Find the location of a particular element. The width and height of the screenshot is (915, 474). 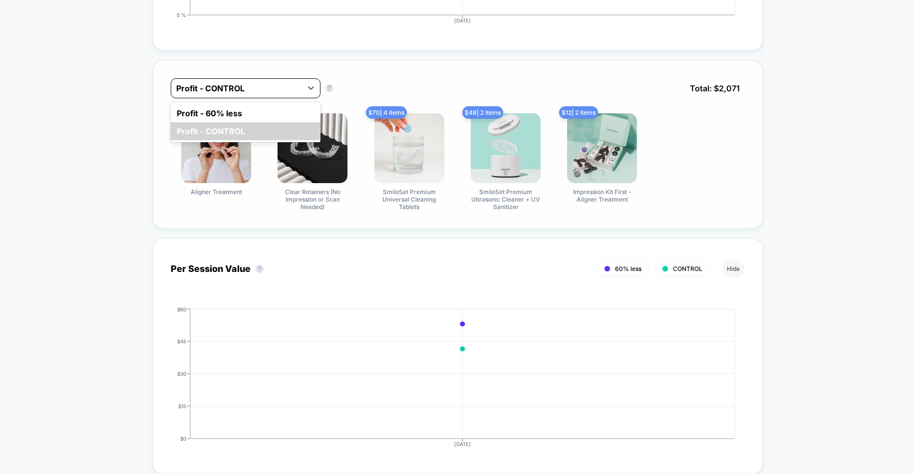

span: $ 12 | 2 items is located at coordinates (579, 112).